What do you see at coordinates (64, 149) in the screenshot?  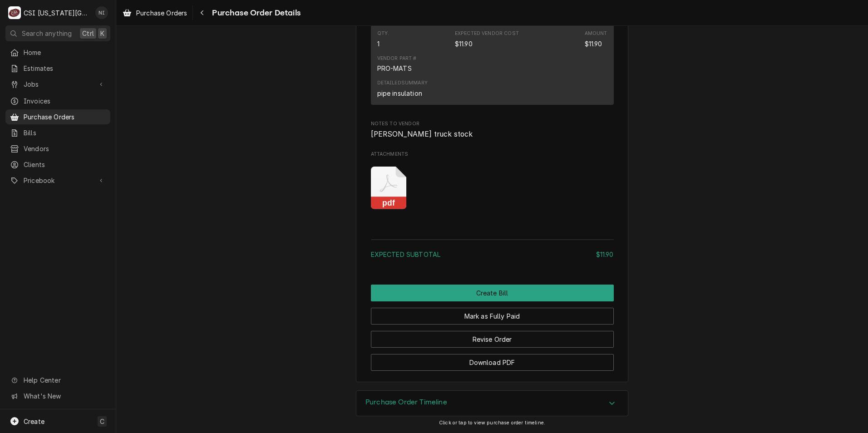 I see `span: Vendors` at bounding box center [64, 149].